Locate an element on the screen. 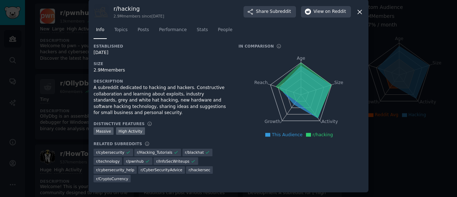  div: A subreddit dedicated to hacking and hackers. Constructive collaboration and learning about explo... is located at coordinates (161, 100).